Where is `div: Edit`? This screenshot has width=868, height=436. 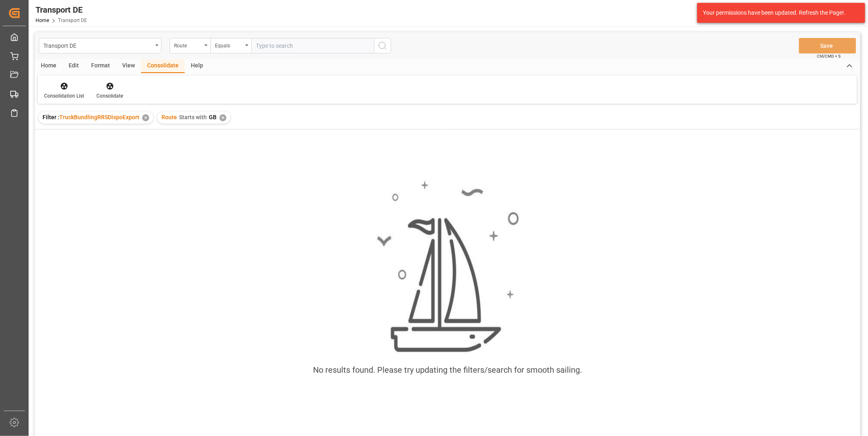
div: Edit is located at coordinates (74, 66).